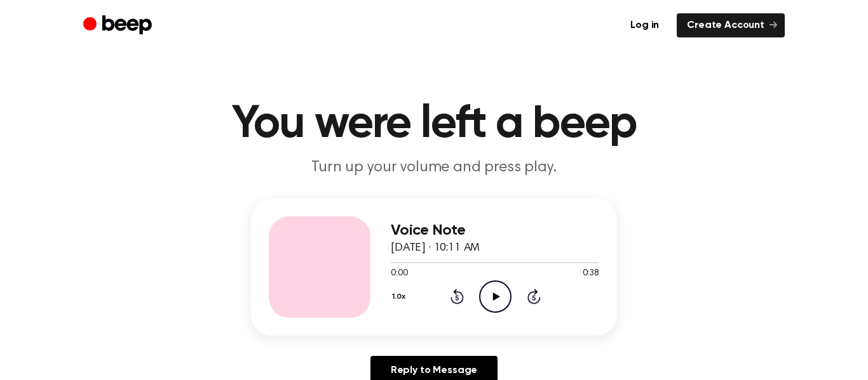  I want to click on h3: Voice Note, so click(495, 231).